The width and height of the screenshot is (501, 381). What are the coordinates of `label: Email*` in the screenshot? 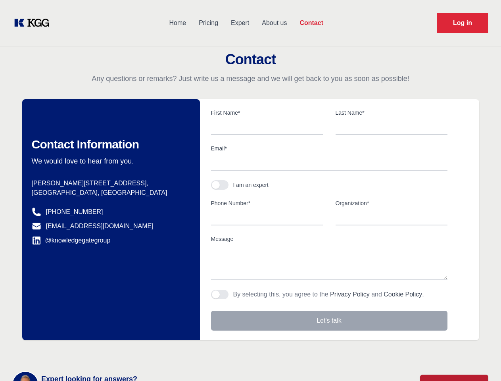 It's located at (329, 148).